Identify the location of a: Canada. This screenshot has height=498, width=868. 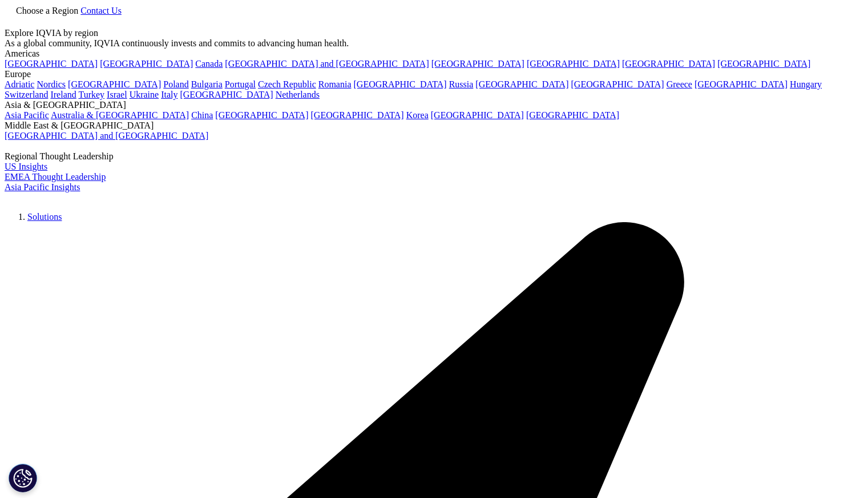
(209, 64).